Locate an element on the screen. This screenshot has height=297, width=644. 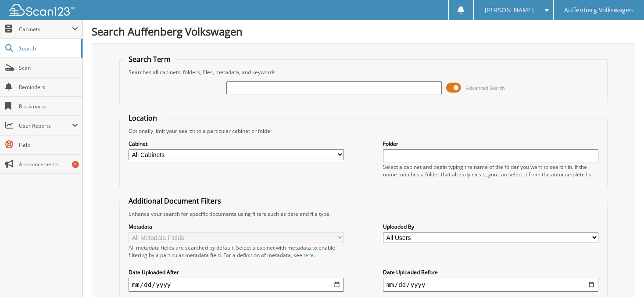
span: Advanced Search is located at coordinates (485, 88).